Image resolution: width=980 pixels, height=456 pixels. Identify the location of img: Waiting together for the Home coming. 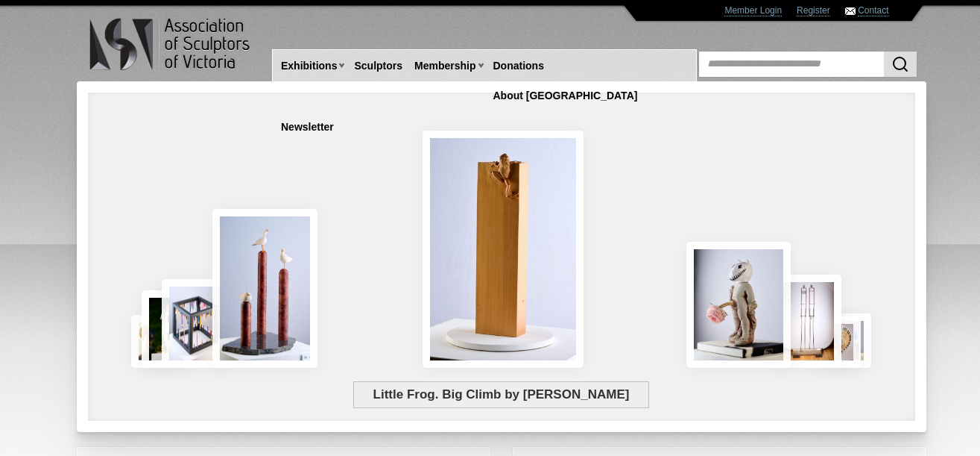
(852, 340).